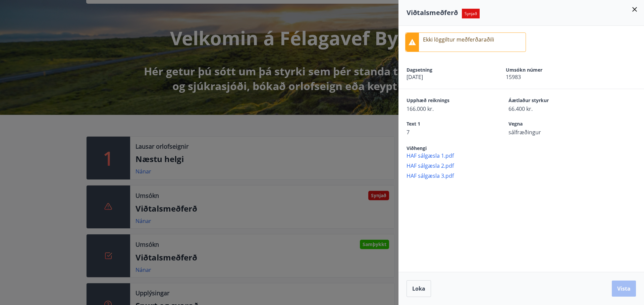 The width and height of the screenshot is (644, 305). Describe the element at coordinates (548, 101) in the screenshot. I see `span: Áætlaður styrkur` at that location.